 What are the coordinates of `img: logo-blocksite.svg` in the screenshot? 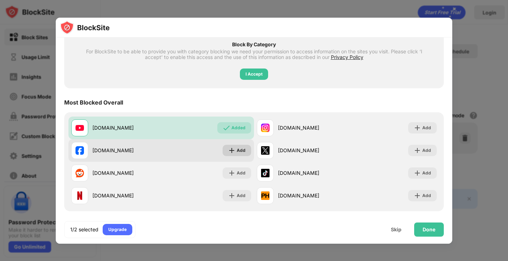 It's located at (85, 28).